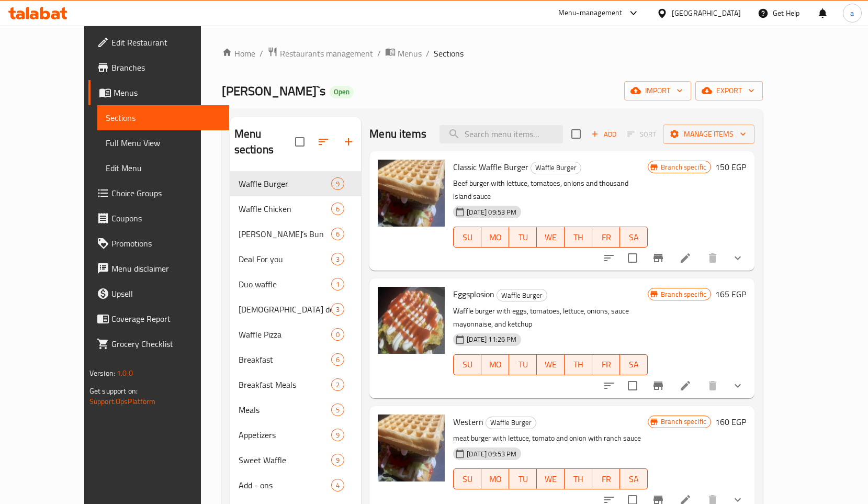 The image size is (868, 504). Describe the element at coordinates (641, 134) in the screenshot. I see `span: Select section first` at that location.